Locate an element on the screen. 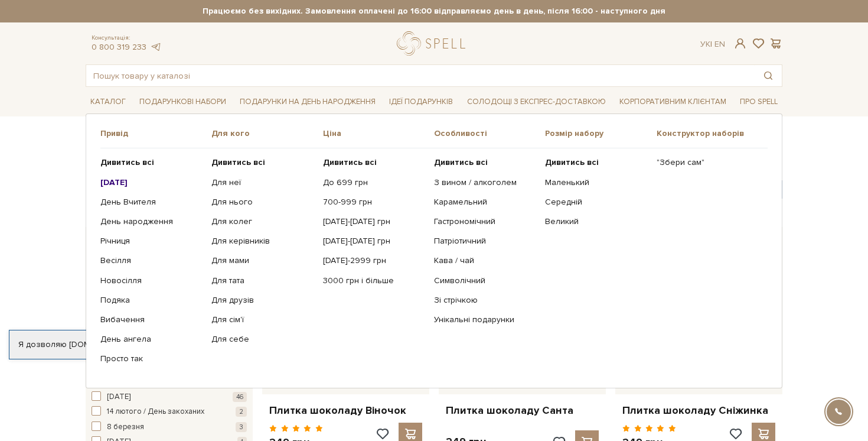 The height and width of the screenshot is (441, 868). div: Каталог is located at coordinates (434, 251).